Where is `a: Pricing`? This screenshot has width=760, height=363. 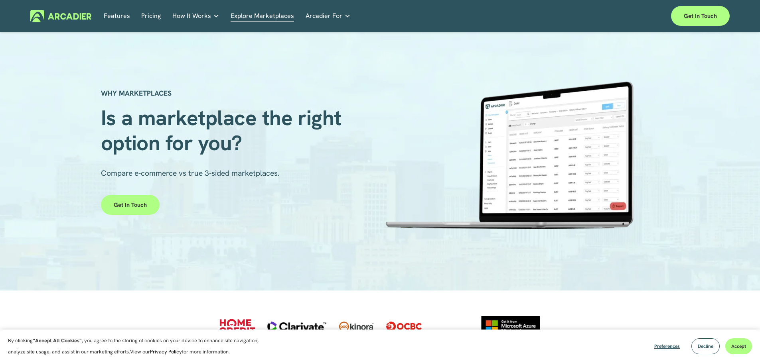
a: Pricing is located at coordinates (151, 16).